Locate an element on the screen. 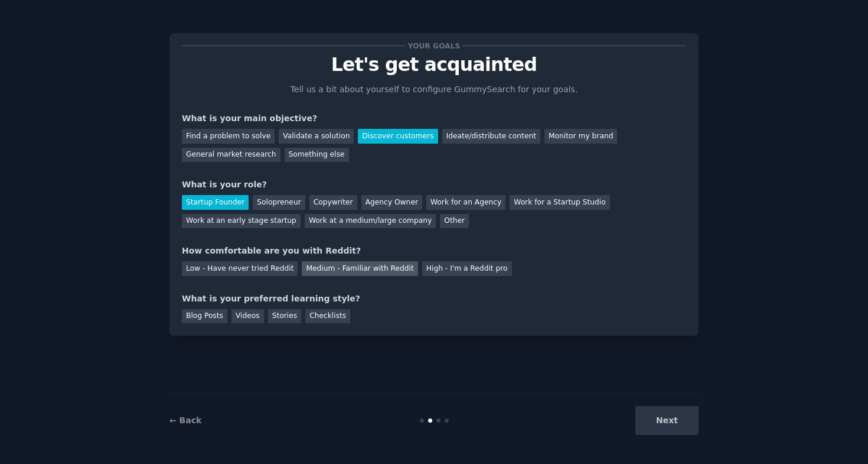  div: Discover customers is located at coordinates (397, 136).